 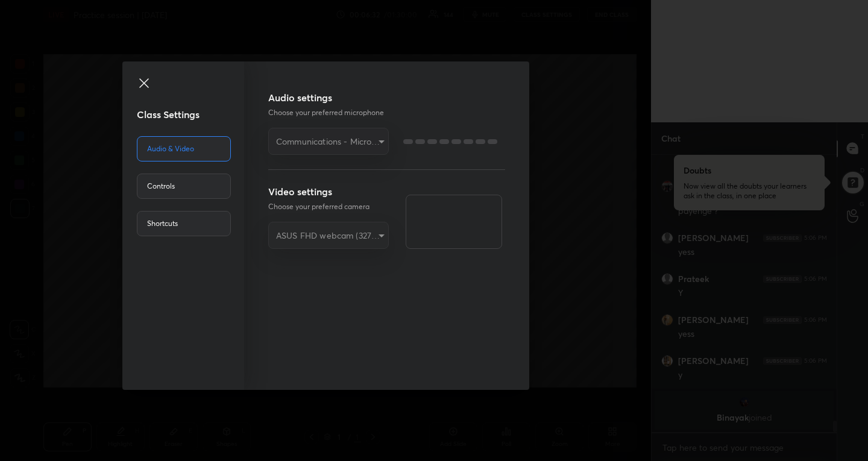 What do you see at coordinates (329, 192) in the screenshot?
I see `h3: Video settings` at bounding box center [329, 192].